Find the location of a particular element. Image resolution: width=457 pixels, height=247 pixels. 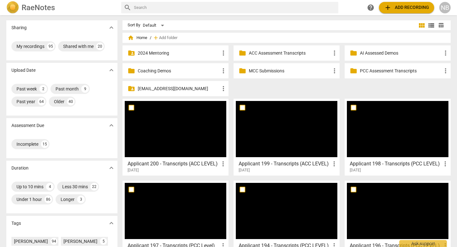

input: Search is located at coordinates (235, 8).